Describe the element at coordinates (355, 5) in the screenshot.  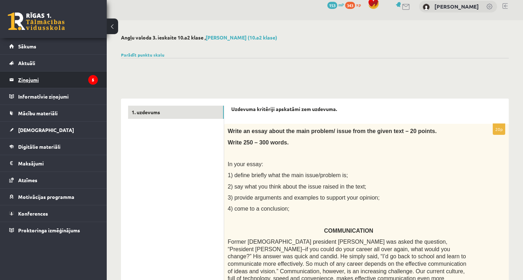
I see `a: 343 xp` at that location.